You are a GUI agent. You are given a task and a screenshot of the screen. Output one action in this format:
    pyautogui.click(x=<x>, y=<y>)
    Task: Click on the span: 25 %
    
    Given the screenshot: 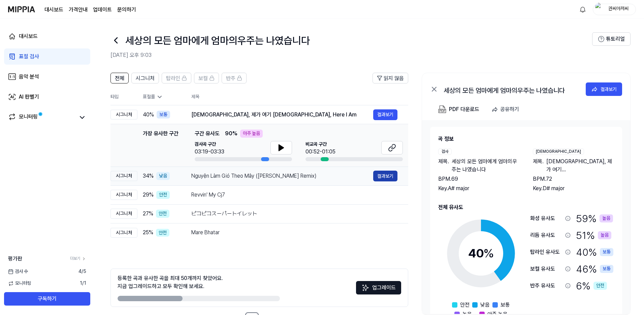 What is the action you would take?
    pyautogui.click(x=147, y=233)
    